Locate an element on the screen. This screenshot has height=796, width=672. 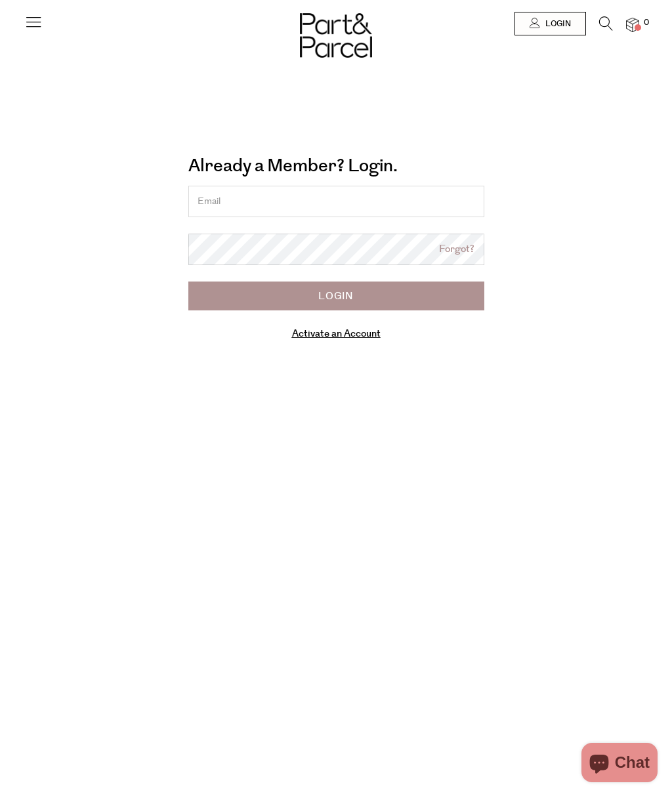
a: 0 is located at coordinates (632, 24).